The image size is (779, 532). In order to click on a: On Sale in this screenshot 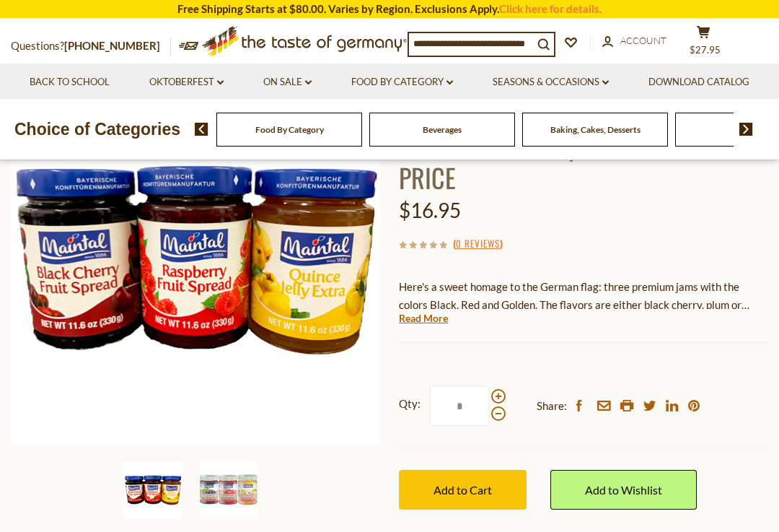, I will do `click(287, 82)`.